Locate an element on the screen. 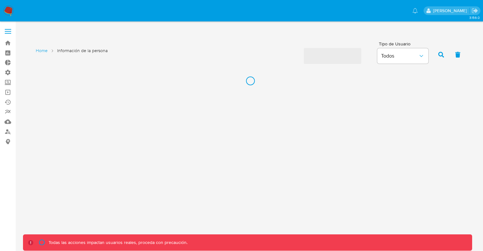  p: Todas las acciones impactan usuarios reales, proceda con precaución. is located at coordinates (117, 242).